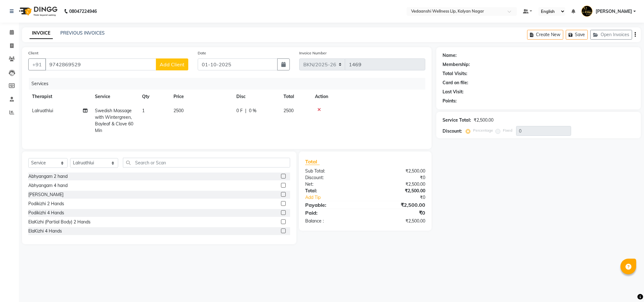 The height and width of the screenshot is (302, 644). What do you see at coordinates (368, 97) in the screenshot?
I see `th: Action` at bounding box center [368, 97].